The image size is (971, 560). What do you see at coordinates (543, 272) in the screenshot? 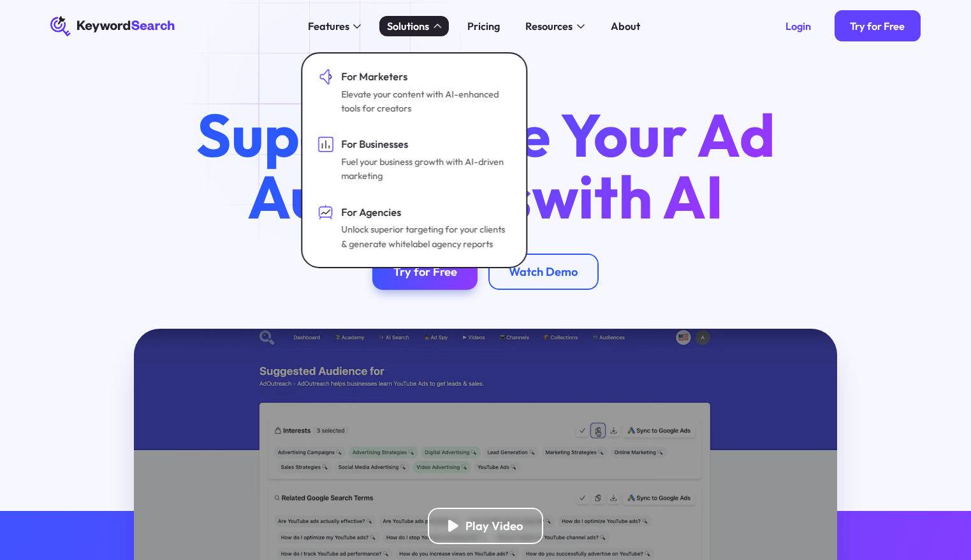
I see `div: Watch Demo` at bounding box center [543, 272].